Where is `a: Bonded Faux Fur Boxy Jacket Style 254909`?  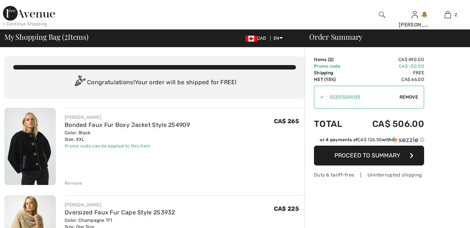
a: Bonded Faux Fur Boxy Jacket Style 254909 is located at coordinates (127, 124).